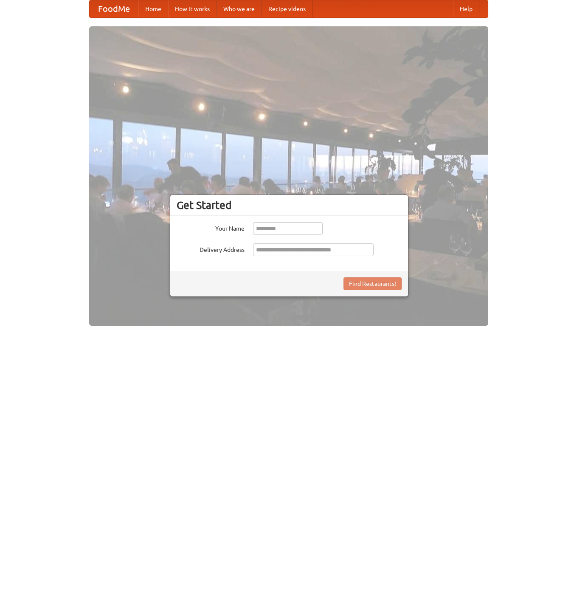 This screenshot has height=601, width=577. Describe the element at coordinates (114, 9) in the screenshot. I see `a: FoodMe` at that location.